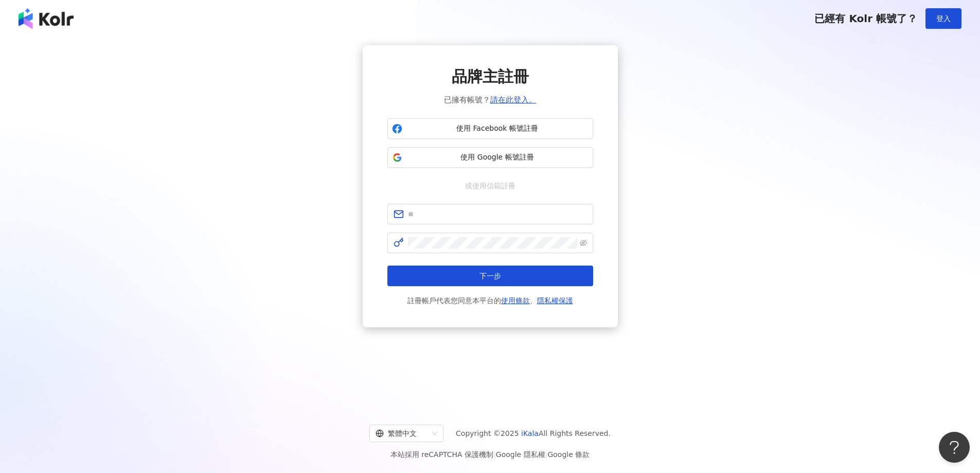 This screenshot has width=980, height=473. Describe the element at coordinates (490, 158) in the screenshot. I see `button: 使用 Google 帳號註冊` at that location.